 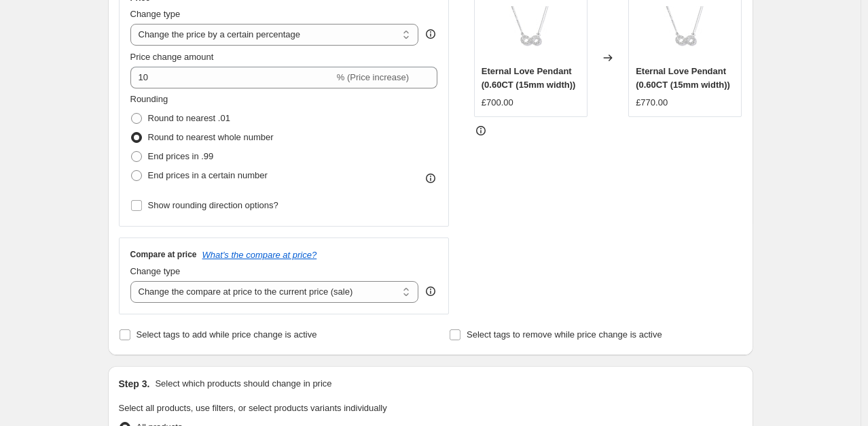 What do you see at coordinates (213, 205) in the screenshot?
I see `span: Show rounding direction options?` at bounding box center [213, 205].